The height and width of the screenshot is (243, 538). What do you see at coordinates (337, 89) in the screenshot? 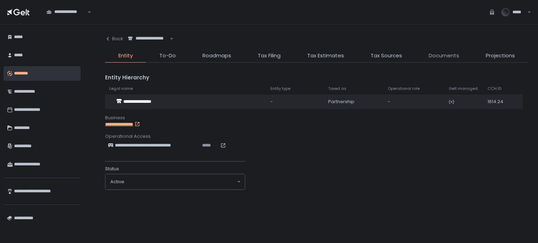
I see `span: Taxed as` at bounding box center [337, 89].